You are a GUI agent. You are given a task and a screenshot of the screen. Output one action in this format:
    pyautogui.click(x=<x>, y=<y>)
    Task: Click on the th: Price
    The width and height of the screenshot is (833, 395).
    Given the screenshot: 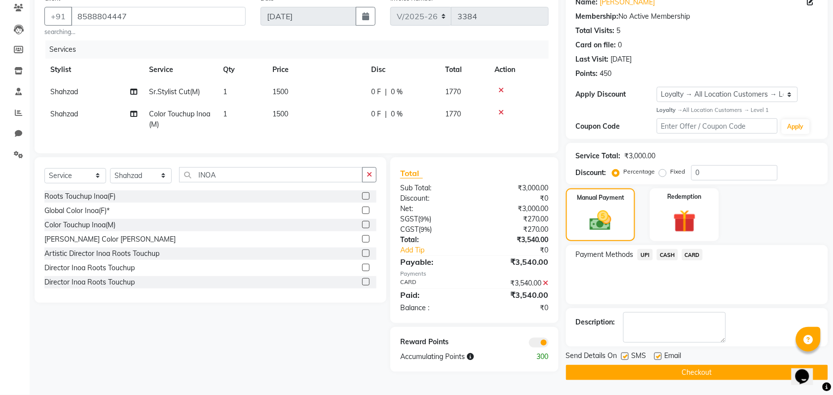 What is the action you would take?
    pyautogui.click(x=316, y=70)
    